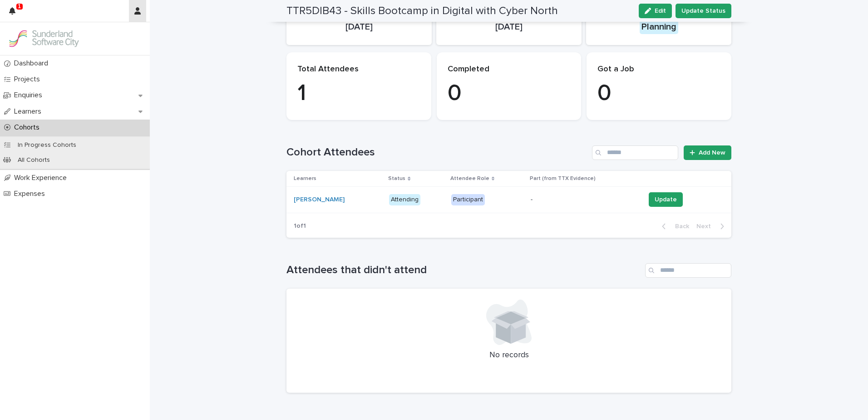  Describe the element at coordinates (712, 153) in the screenshot. I see `span: Add New` at that location.